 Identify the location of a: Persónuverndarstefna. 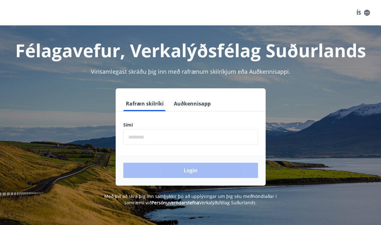
(175, 202).